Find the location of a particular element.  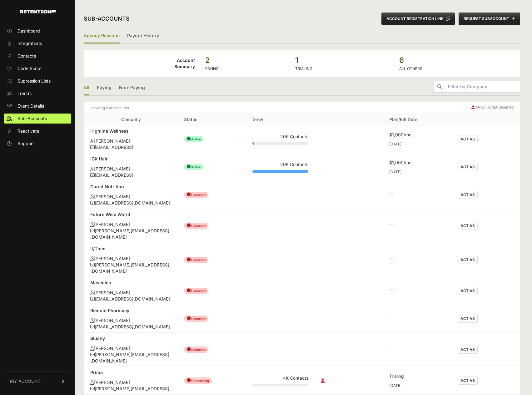

span: Dashboard is located at coordinates (29, 31).